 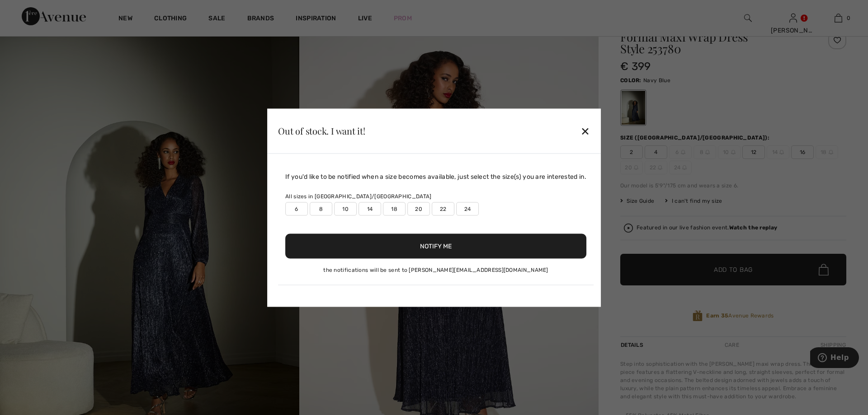 I want to click on div: Out of stock. I want it!, so click(x=321, y=131).